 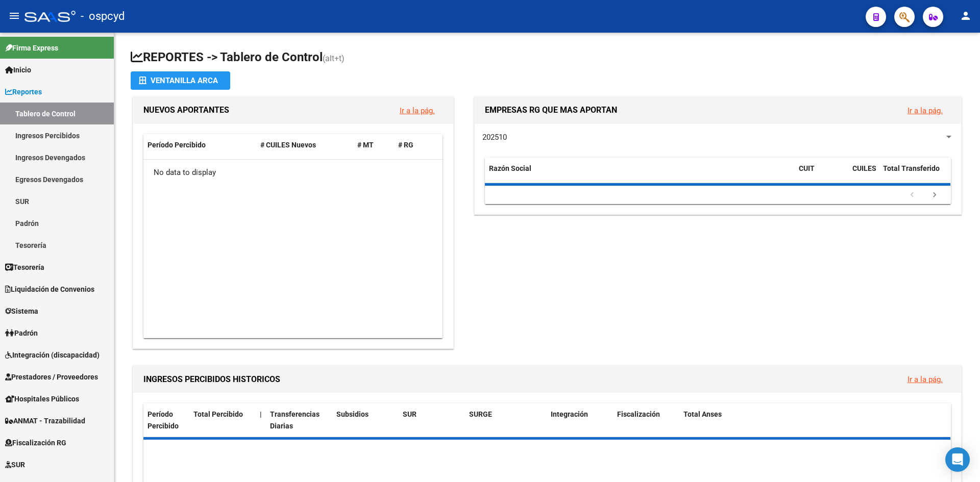 What do you see at coordinates (551, 110) in the screenshot?
I see `span: EMPRESAS RG QUE MAS APORTAN` at bounding box center [551, 110].